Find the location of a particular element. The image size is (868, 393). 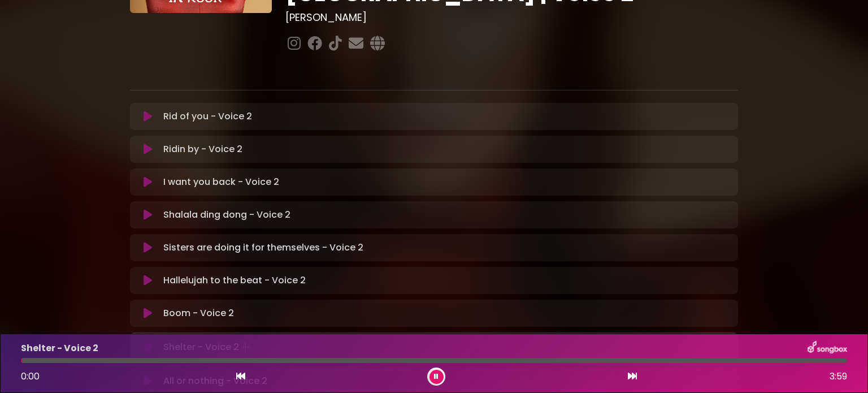

p: Sisters are doing it for themselves - Voice 2 is located at coordinates (263, 247).